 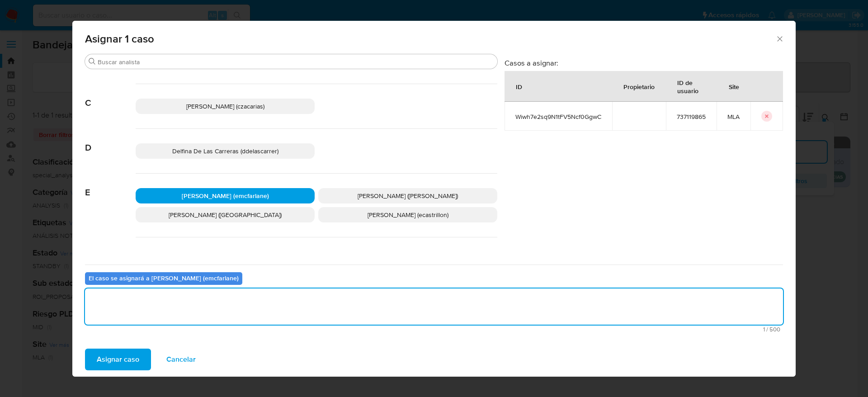 I want to click on span: 737119865, so click(x=691, y=116).